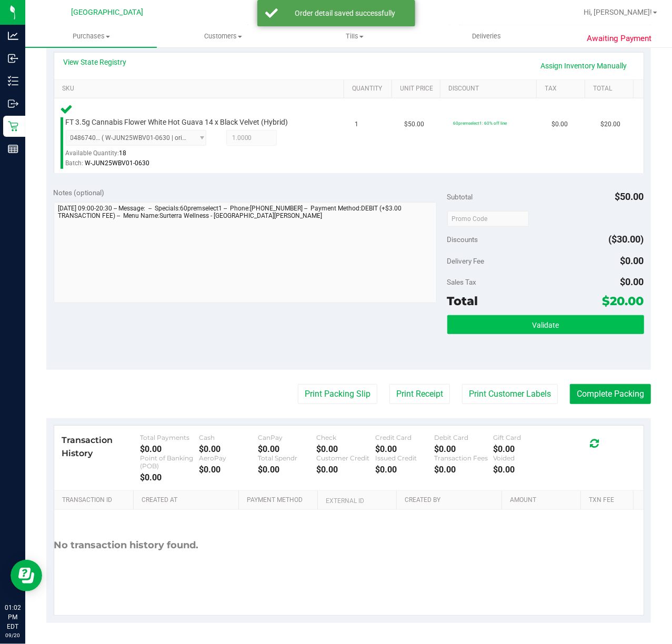 This screenshot has width=672, height=644. Describe the element at coordinates (287, 438) in the screenshot. I see `div: CanPay` at that location.